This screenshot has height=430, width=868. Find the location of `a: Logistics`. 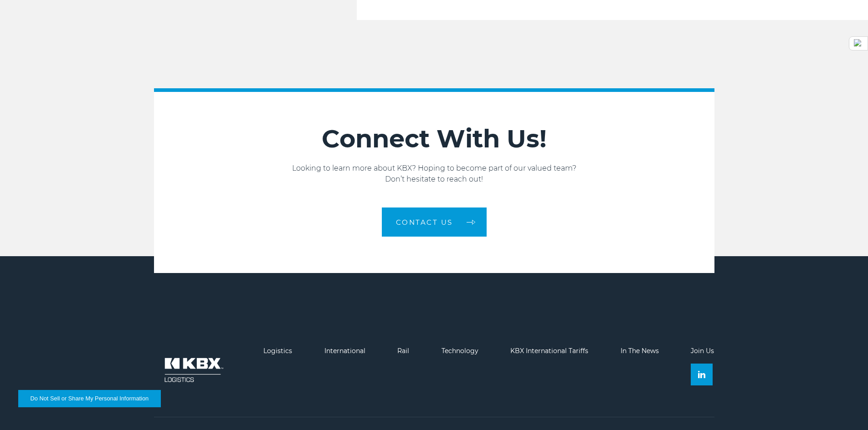

a: Logistics is located at coordinates (278, 351).